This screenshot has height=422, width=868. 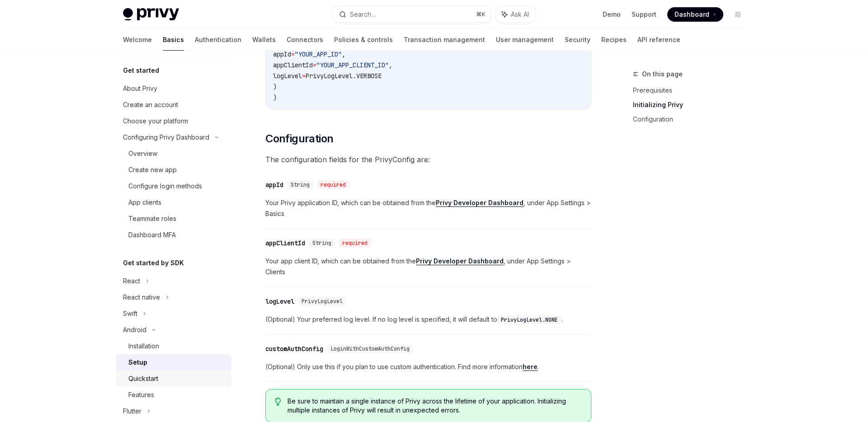 I want to click on button: Ask AI, so click(x=515, y=14).